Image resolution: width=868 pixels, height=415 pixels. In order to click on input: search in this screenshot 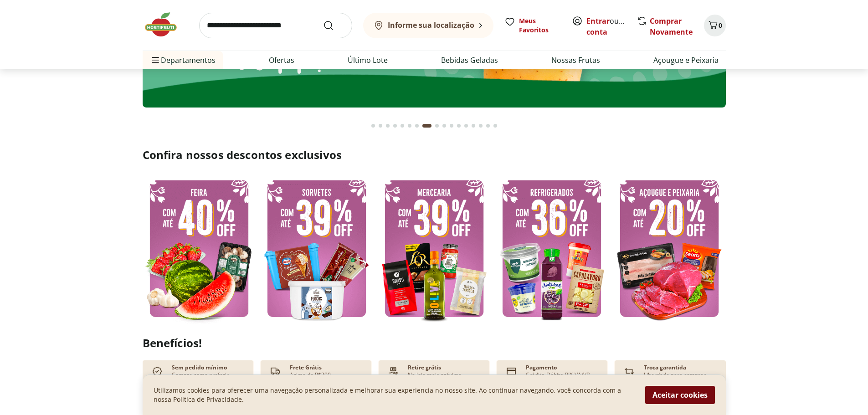, I will do `click(276, 26)`.